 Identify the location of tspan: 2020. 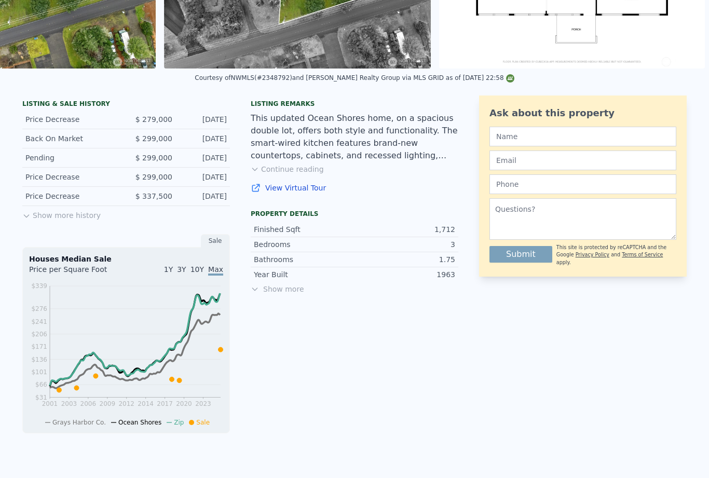
(184, 404).